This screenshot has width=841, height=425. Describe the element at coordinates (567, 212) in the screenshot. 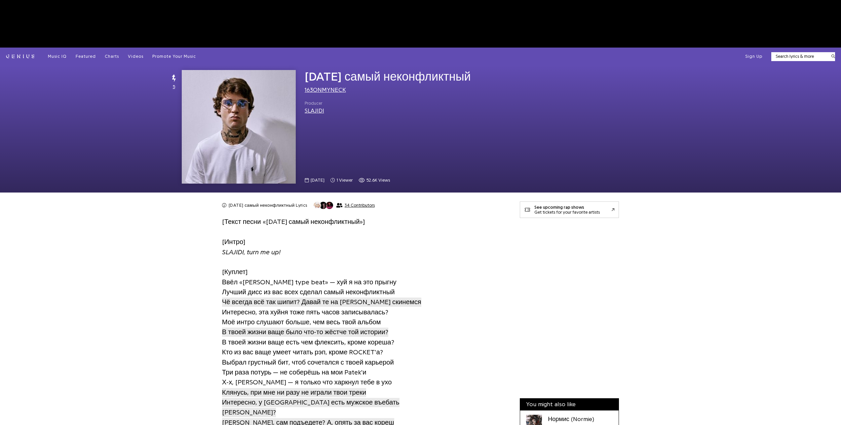

I see `div: Get tickets for your favorite artists` at that location.